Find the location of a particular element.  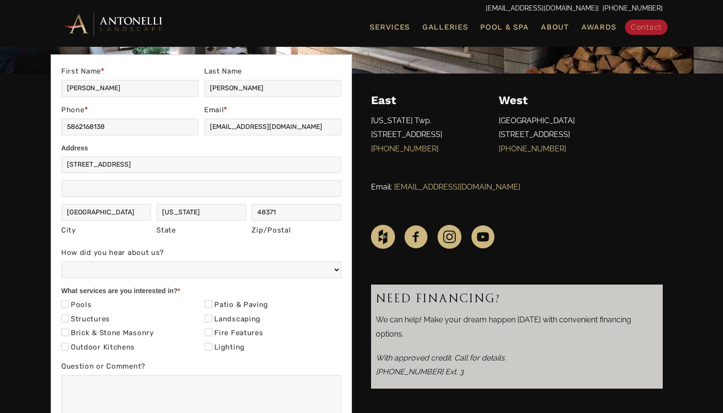

input: Fire Features is located at coordinates (208, 333).